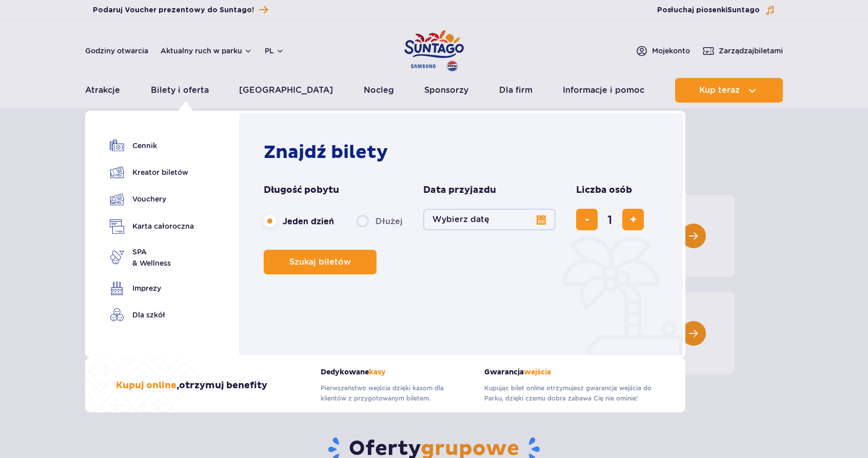 The width and height of the screenshot is (868, 458). Describe the element at coordinates (152, 146) in the screenshot. I see `a: Cennik` at that location.